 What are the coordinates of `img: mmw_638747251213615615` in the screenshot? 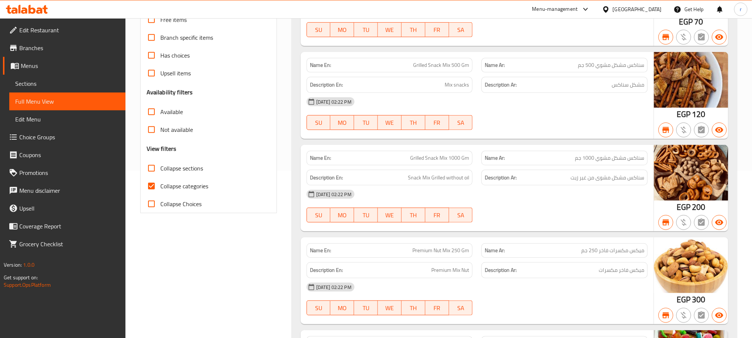 It's located at (691, 172).